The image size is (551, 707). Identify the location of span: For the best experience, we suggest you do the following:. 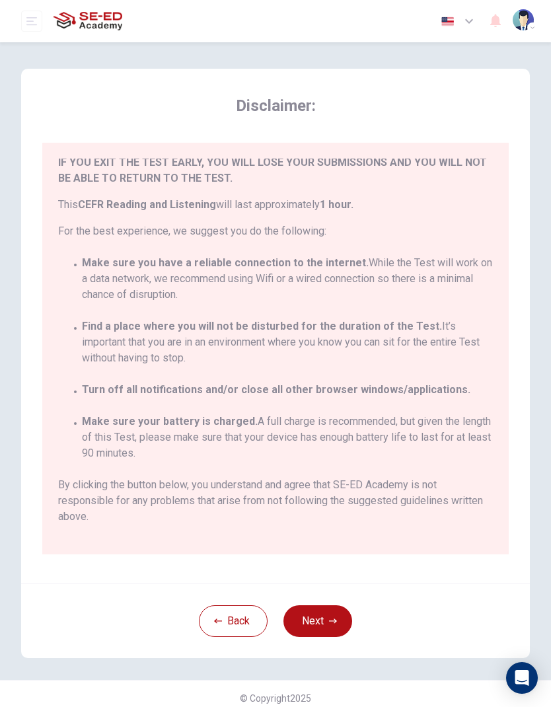
(275, 231).